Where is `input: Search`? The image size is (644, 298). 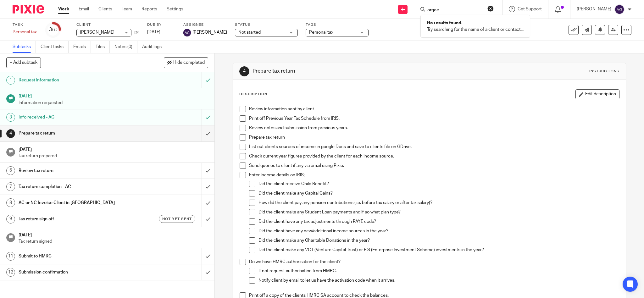
input: Search is located at coordinates (455, 10).